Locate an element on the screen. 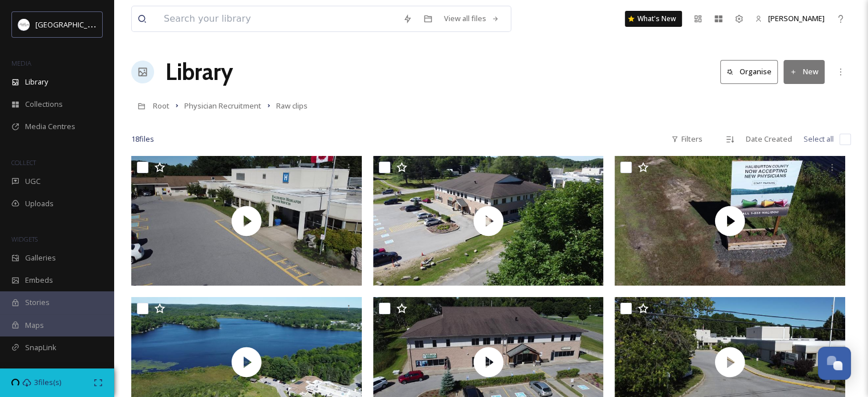  span: COLLECT is located at coordinates (23, 162).